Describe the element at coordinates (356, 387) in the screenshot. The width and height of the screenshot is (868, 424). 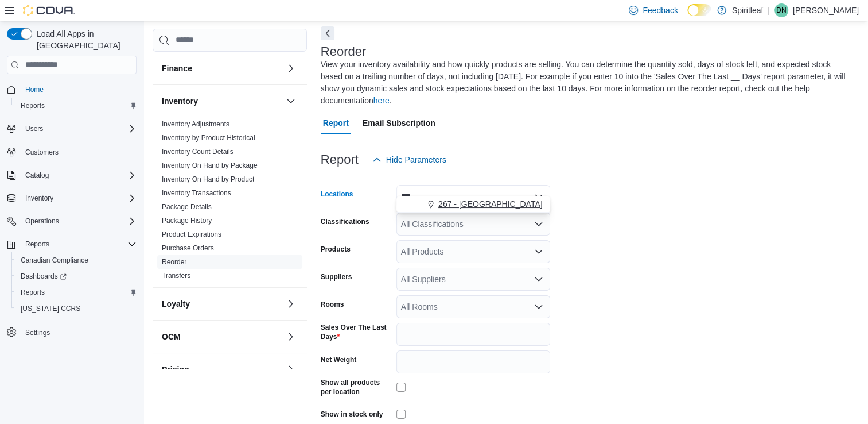
I see `label: Show all products per location` at that location.